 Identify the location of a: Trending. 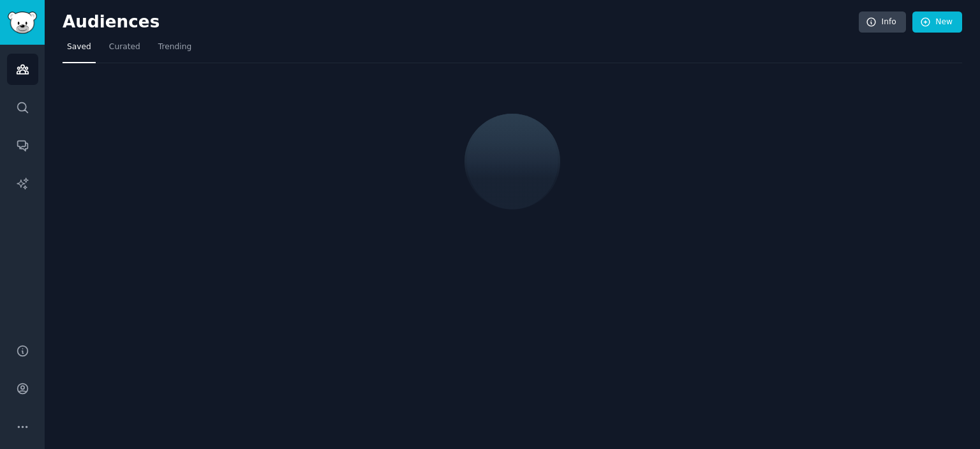
(175, 50).